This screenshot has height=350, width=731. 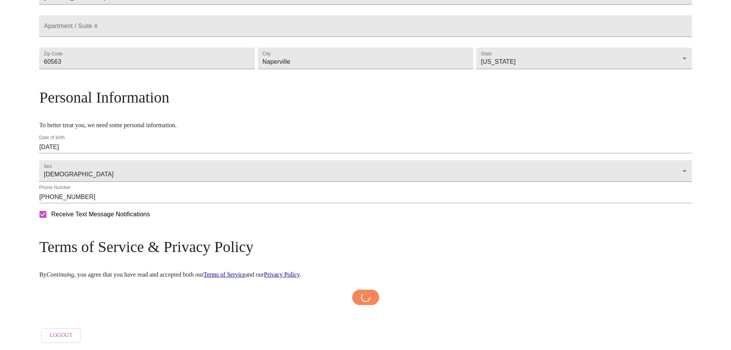 I want to click on em: Continuing, so click(x=60, y=274).